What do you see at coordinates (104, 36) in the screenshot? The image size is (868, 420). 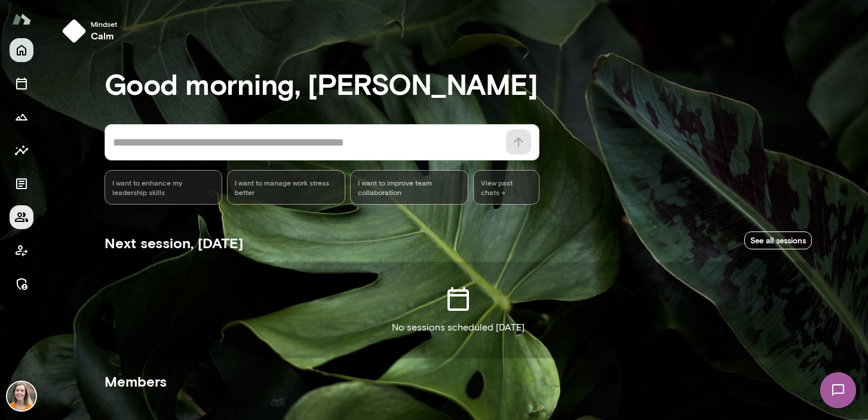 I see `h6: calm` at bounding box center [104, 36].